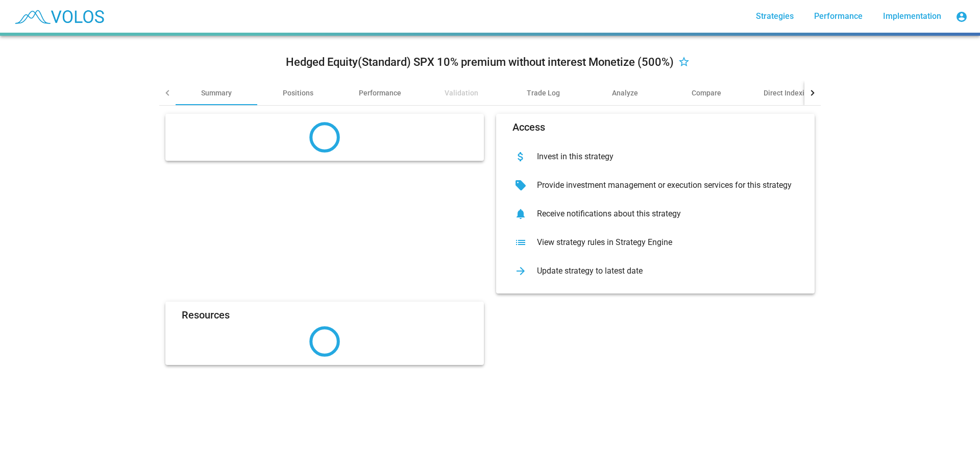 The image size is (980, 465). I want to click on a: Strategies, so click(775, 16).